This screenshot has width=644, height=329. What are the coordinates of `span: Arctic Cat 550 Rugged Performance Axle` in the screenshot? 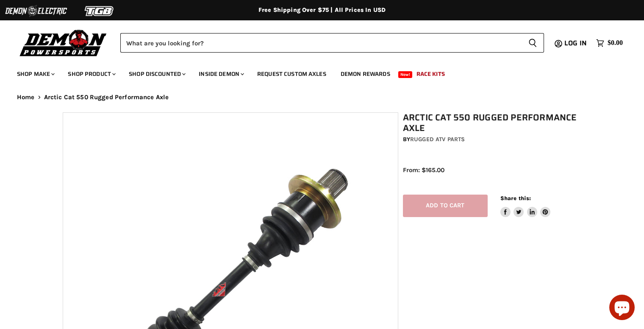 It's located at (107, 97).